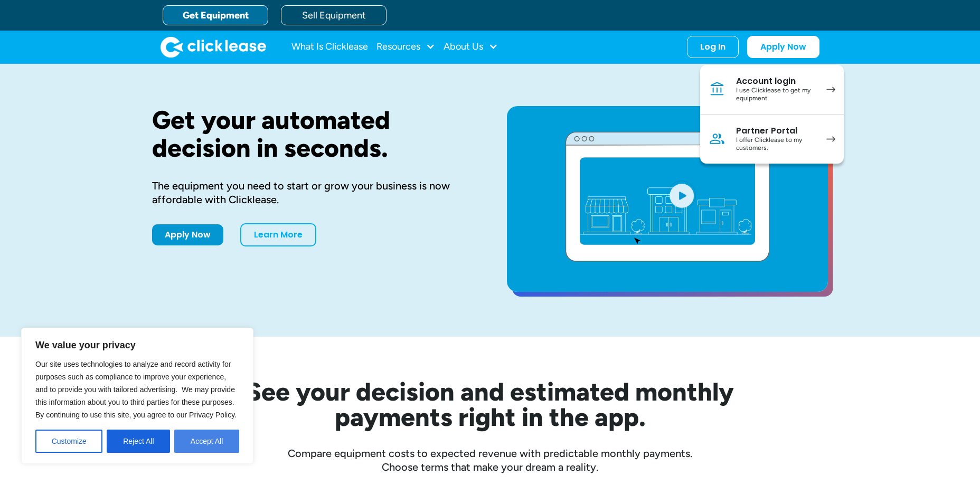 Image resolution: width=980 pixels, height=485 pixels. What do you see at coordinates (214, 47) in the screenshot?
I see `a: home` at bounding box center [214, 47].